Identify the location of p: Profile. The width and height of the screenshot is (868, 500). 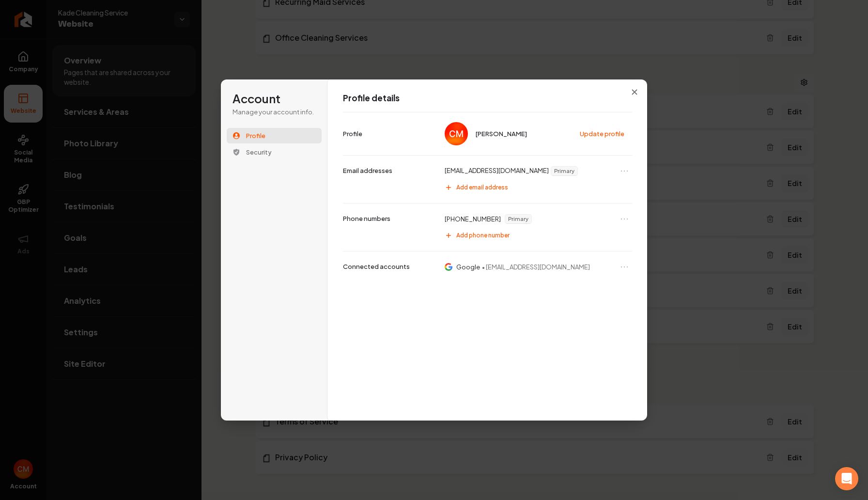
(352, 133).